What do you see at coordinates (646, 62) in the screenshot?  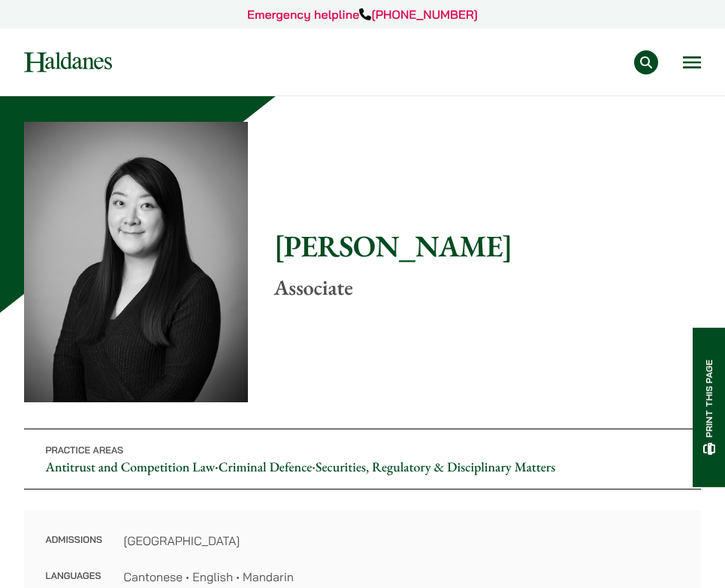 I see `button: Search` at bounding box center [646, 62].